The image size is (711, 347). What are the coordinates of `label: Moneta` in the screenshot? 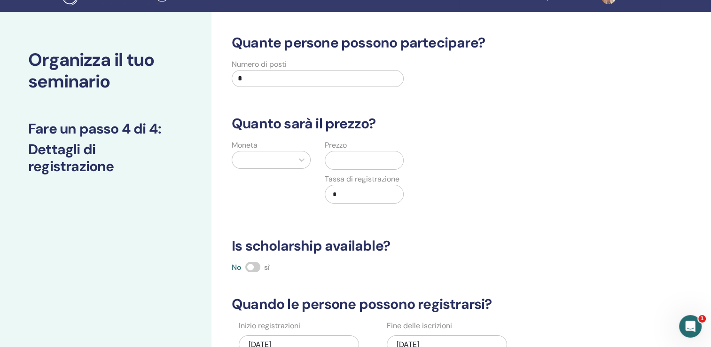 It's located at (244, 145).